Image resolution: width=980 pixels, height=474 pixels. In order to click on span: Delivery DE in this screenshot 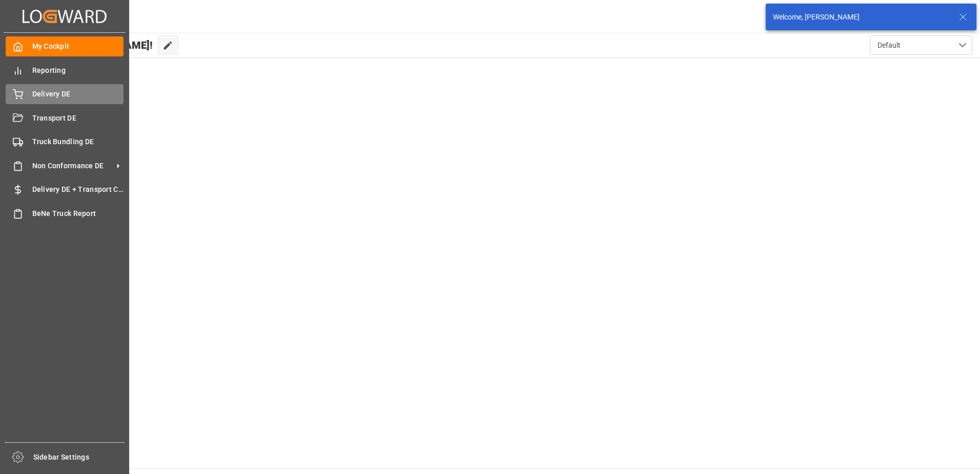, I will do `click(78, 94)`.